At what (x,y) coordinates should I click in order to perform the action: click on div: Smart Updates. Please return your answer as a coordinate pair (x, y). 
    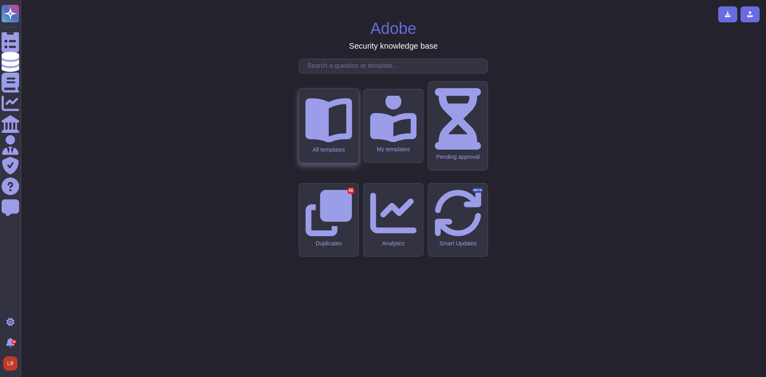
    Looking at the image, I should click on (458, 243).